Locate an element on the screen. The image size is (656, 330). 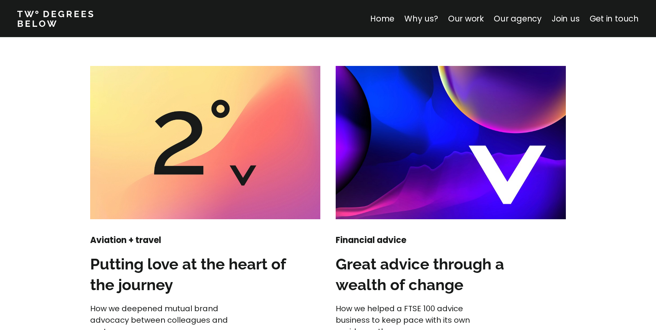
a: Get in touch is located at coordinates (614, 18).